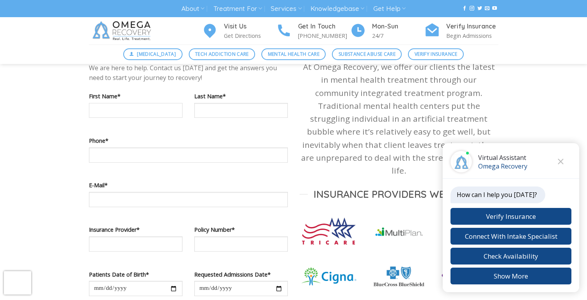  Describe the element at coordinates (123, 31) in the screenshot. I see `img: Omega Recovery` at that location.